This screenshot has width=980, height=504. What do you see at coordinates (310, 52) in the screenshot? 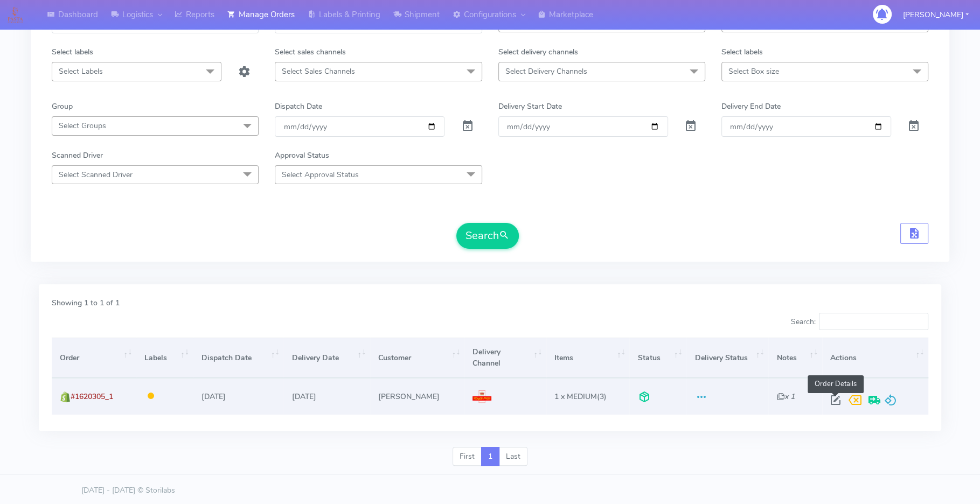
I see `label: Select sales channels` at bounding box center [310, 52].